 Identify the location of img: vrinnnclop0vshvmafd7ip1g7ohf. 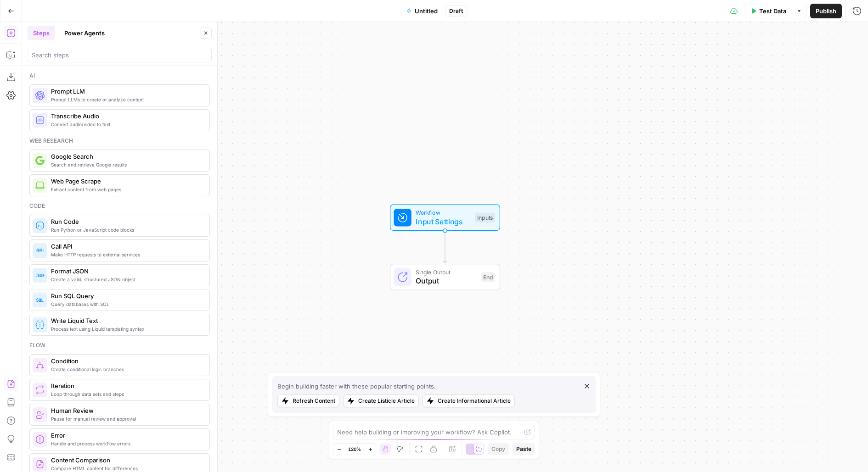
(40, 464).